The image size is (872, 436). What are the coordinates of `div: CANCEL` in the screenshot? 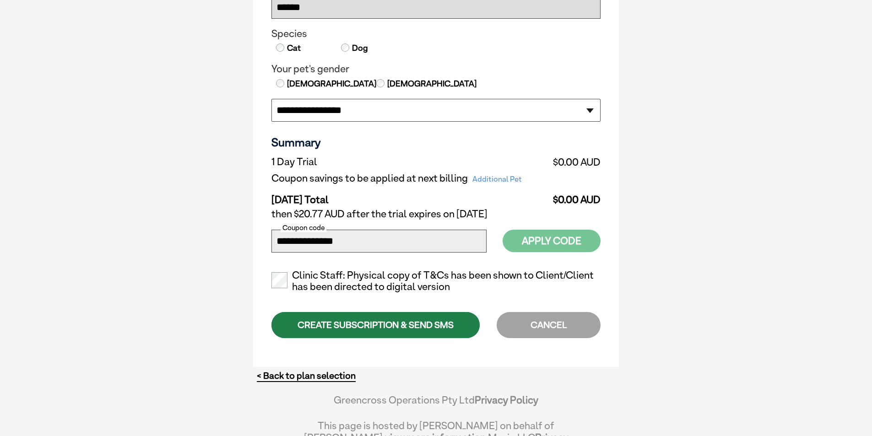 It's located at (549, 325).